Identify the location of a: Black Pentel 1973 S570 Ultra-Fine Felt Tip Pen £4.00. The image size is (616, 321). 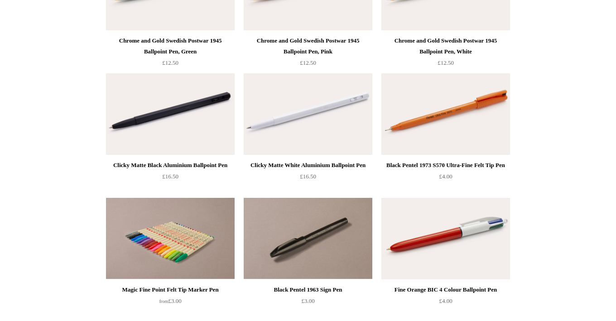
(446, 178).